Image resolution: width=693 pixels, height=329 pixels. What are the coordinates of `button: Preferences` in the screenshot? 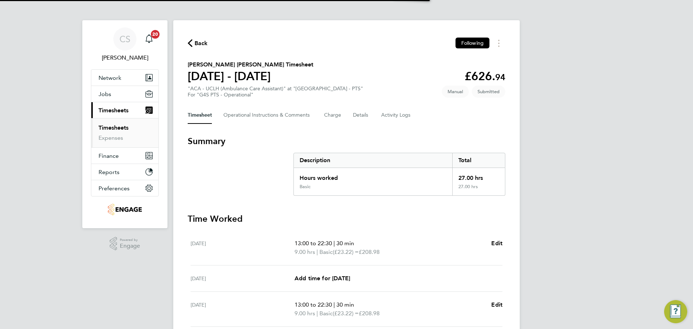 It's located at (125, 188).